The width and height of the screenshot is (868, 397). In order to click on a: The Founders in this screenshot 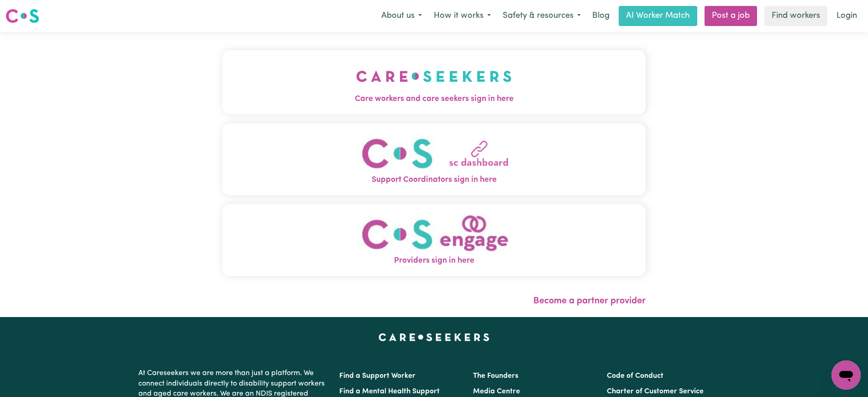, I will do `click(495, 376)`.